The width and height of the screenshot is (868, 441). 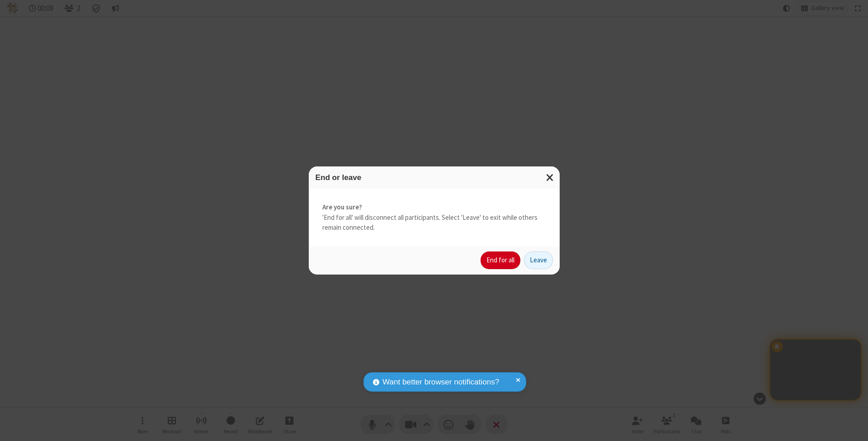 I want to click on button: End for all, so click(x=501, y=260).